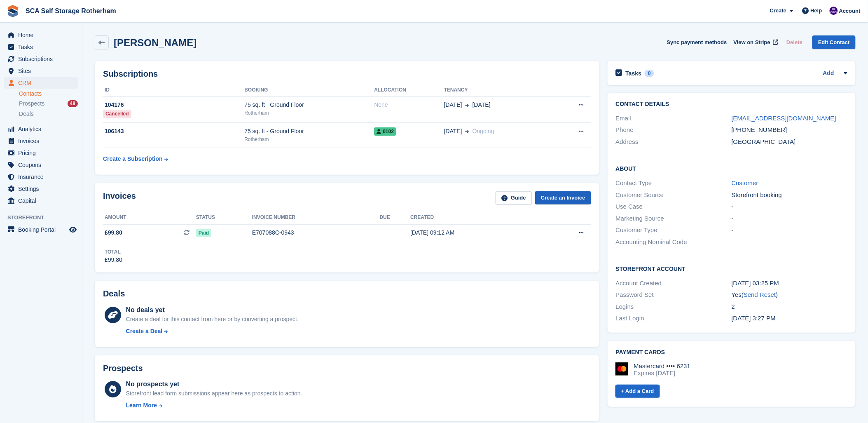 The height and width of the screenshot is (423, 868). Describe the element at coordinates (790, 307) in the screenshot. I see `div: 2` at that location.